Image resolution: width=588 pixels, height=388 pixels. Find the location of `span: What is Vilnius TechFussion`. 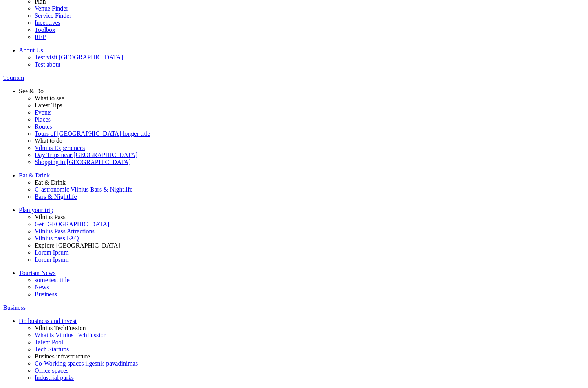

span: What is Vilnius TechFussion is located at coordinates (71, 335).